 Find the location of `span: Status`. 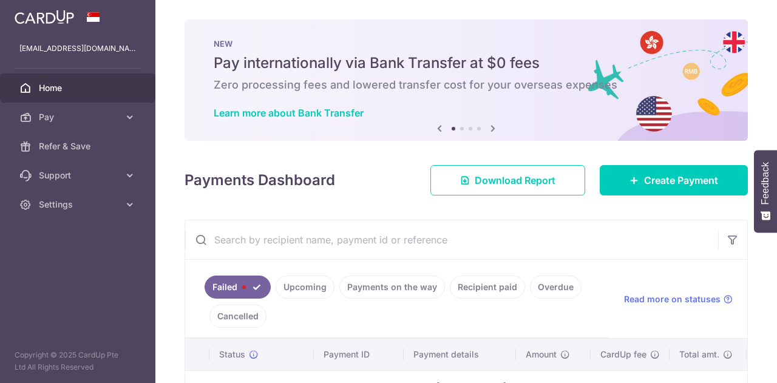

span: Status is located at coordinates (232, 354).